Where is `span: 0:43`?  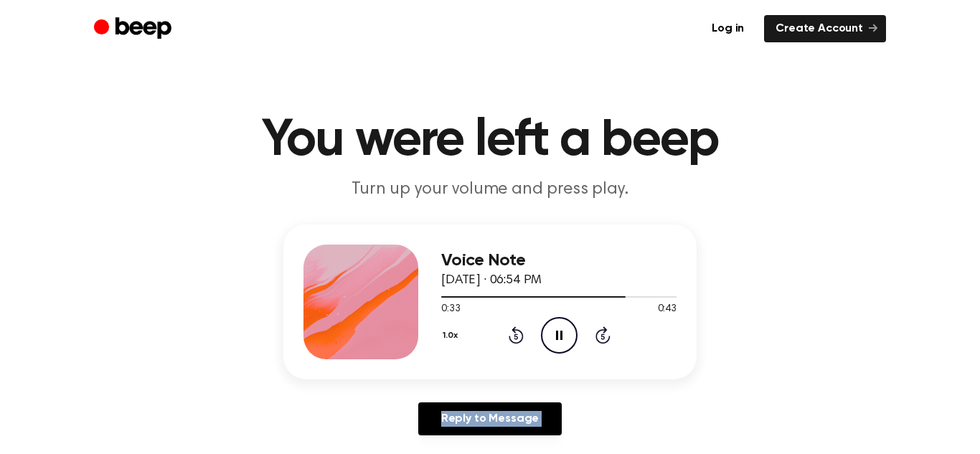 span: 0:43 is located at coordinates (667, 309).